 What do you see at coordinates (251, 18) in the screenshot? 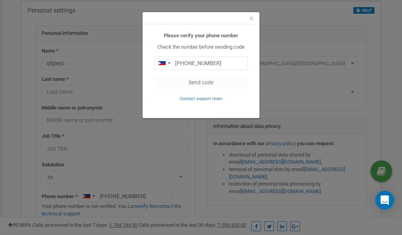
I see `button: Close` at bounding box center [251, 18].